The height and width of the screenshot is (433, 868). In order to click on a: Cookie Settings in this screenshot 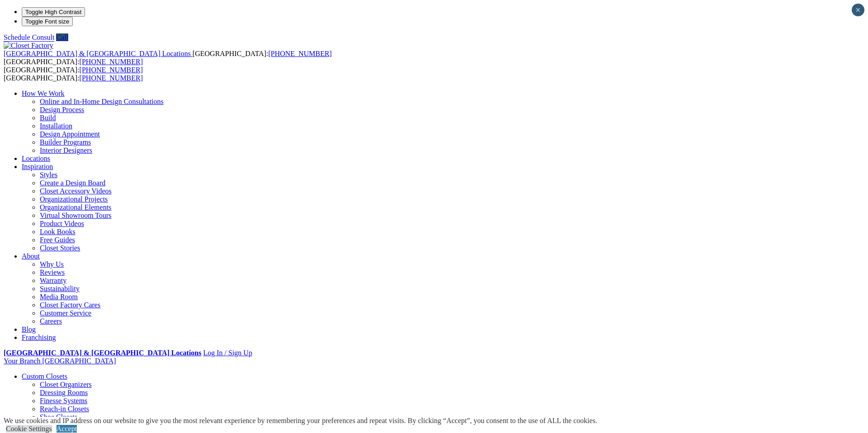, I will do `click(29, 428)`.